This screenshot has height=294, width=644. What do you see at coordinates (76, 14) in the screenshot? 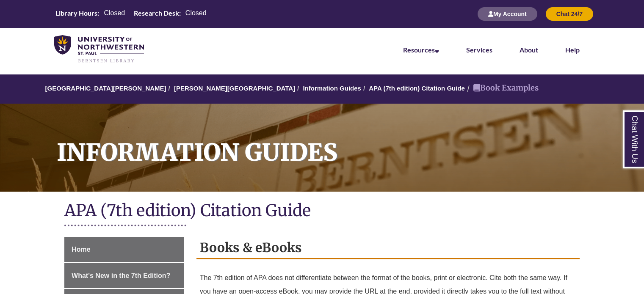
I see `th: Library Hours:` at bounding box center [76, 14].